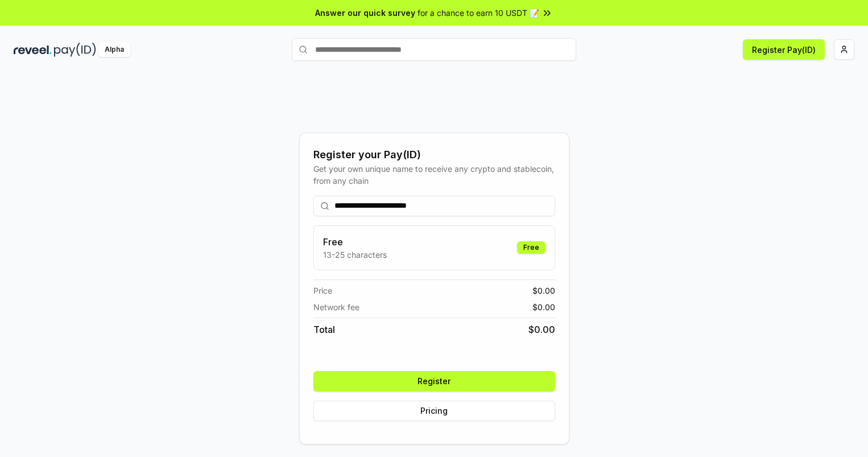 The height and width of the screenshot is (457, 868). I want to click on span: Answer our quick survey, so click(365, 12).